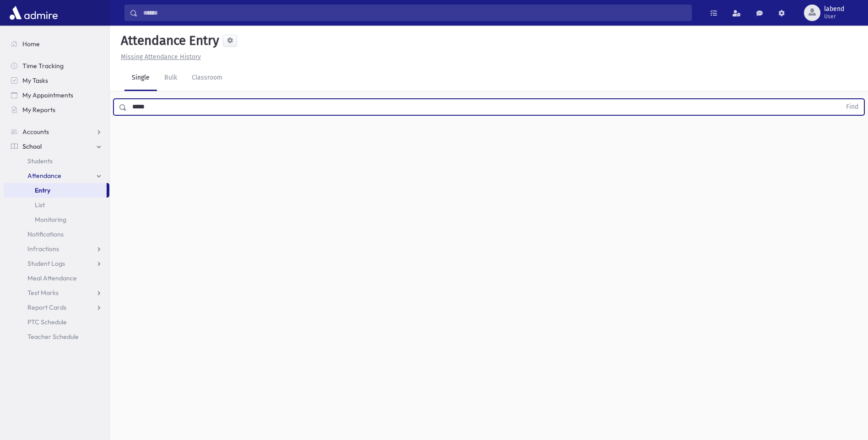  Describe the element at coordinates (52, 278) in the screenshot. I see `span: Meal Attendance` at that location.